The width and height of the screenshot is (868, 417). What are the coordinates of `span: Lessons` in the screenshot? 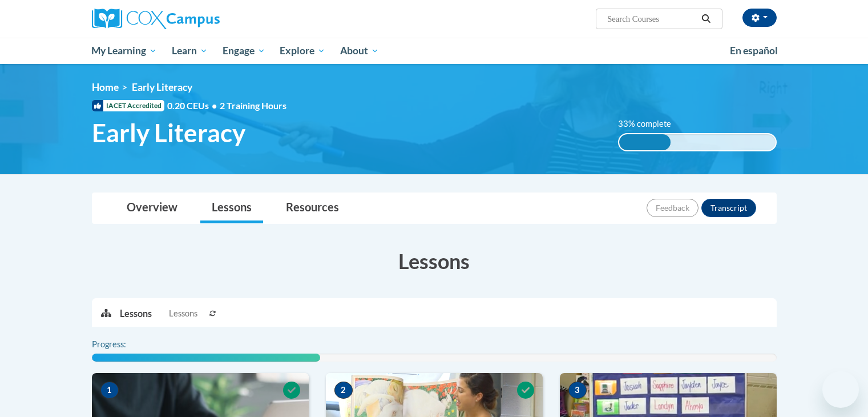 It's located at (183, 314).